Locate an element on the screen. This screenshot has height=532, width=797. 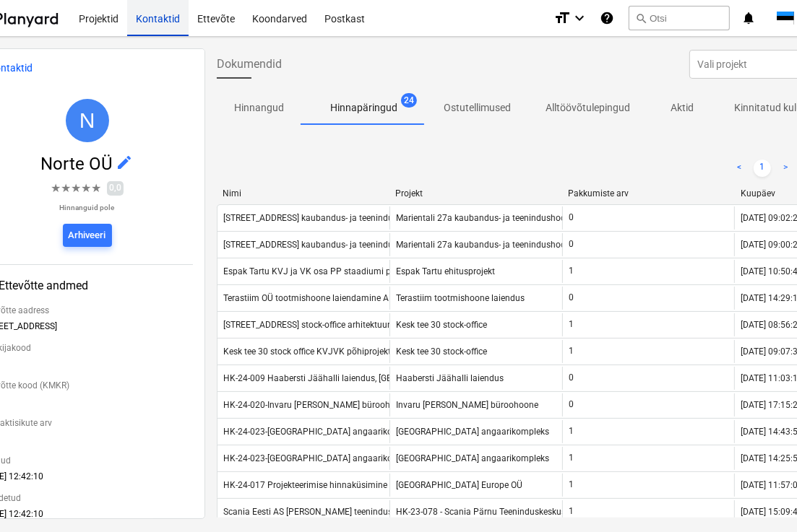
span: 0,0 is located at coordinates (115, 188).